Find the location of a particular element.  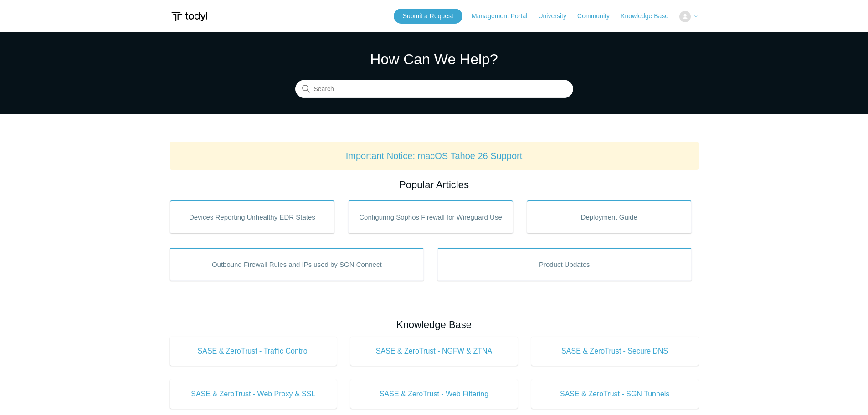

span: SASE & ZeroTrust - Traffic Control is located at coordinates (253, 351).